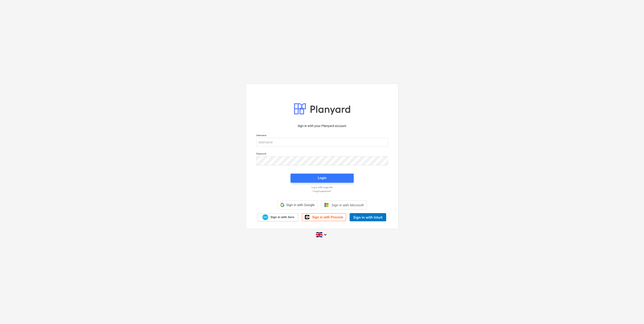 Image resolution: width=644 pixels, height=324 pixels. I want to click on p: Username, so click(322, 136).